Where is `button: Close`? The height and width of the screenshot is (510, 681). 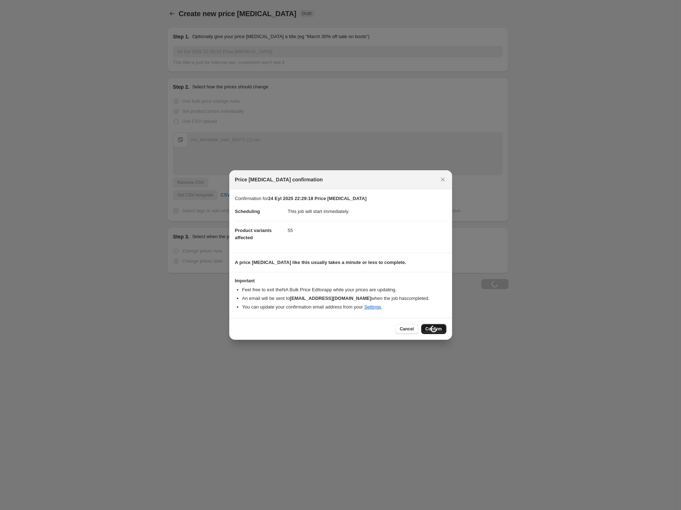
button: Close is located at coordinates (443, 180).